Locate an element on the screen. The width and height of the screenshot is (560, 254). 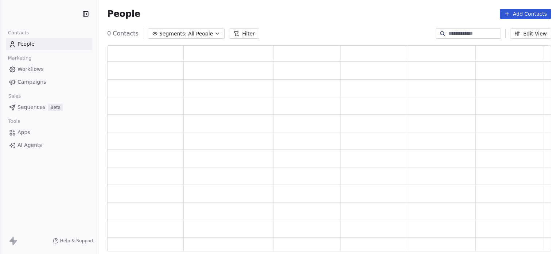
span: Help & Support is located at coordinates (77, 240).